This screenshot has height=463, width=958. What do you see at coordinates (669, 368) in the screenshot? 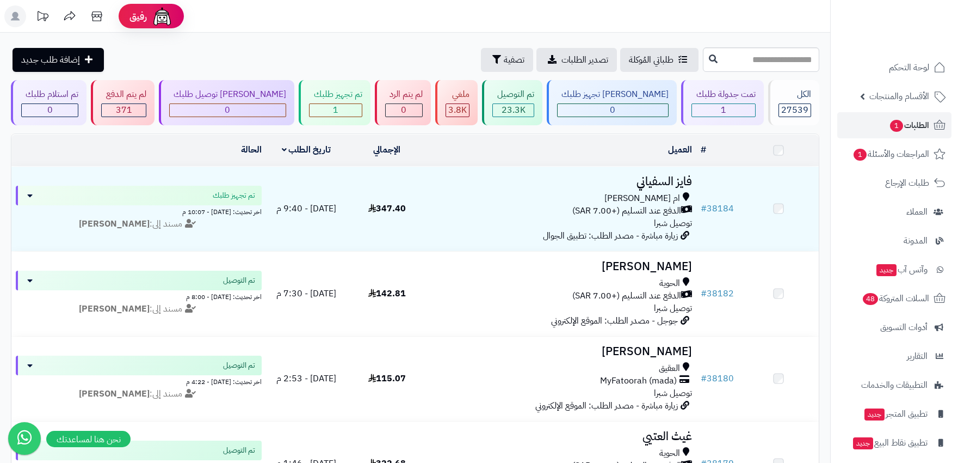
I see `span: العقيق` at bounding box center [669, 368].